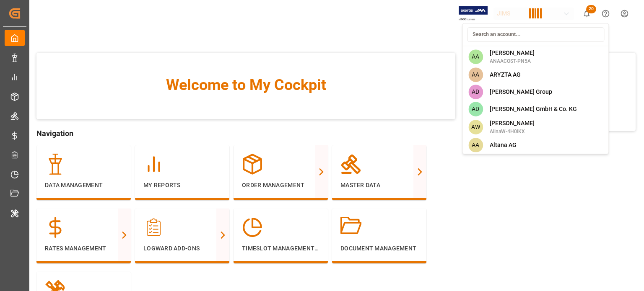 The width and height of the screenshot is (644, 291). I want to click on p: My Reports, so click(182, 186).